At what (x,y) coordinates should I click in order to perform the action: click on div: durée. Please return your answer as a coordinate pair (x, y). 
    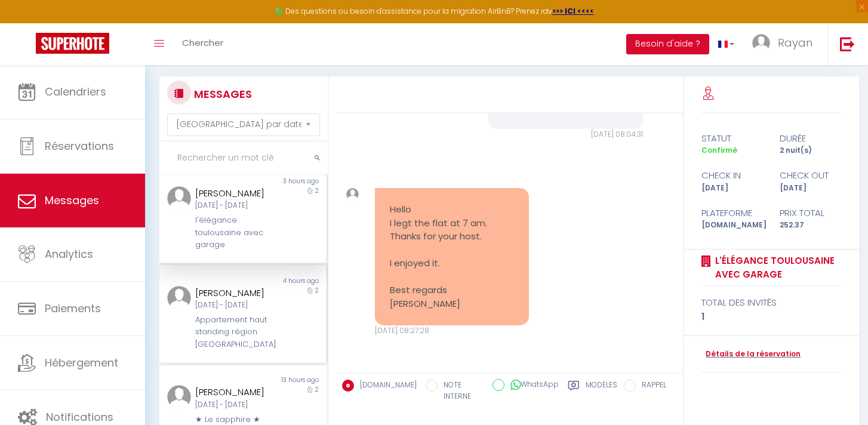
    Looking at the image, I should click on (811, 138).